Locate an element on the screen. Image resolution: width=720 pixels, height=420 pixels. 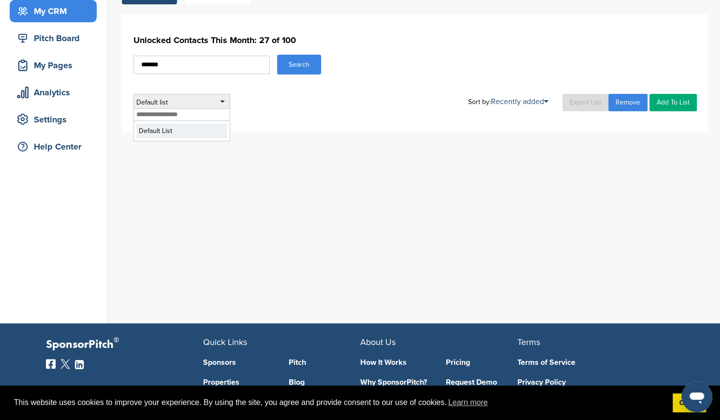
div: Pitch Board is located at coordinates (56, 38).